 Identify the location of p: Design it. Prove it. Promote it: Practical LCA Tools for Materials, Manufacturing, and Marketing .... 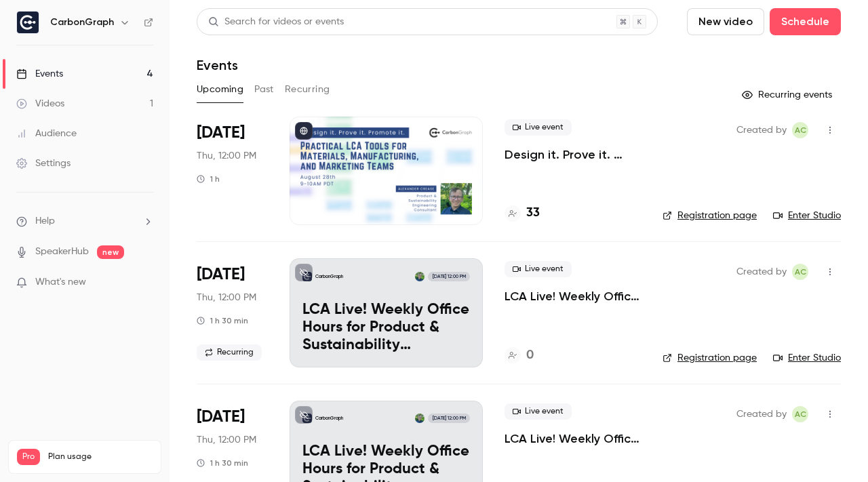
(573, 154).